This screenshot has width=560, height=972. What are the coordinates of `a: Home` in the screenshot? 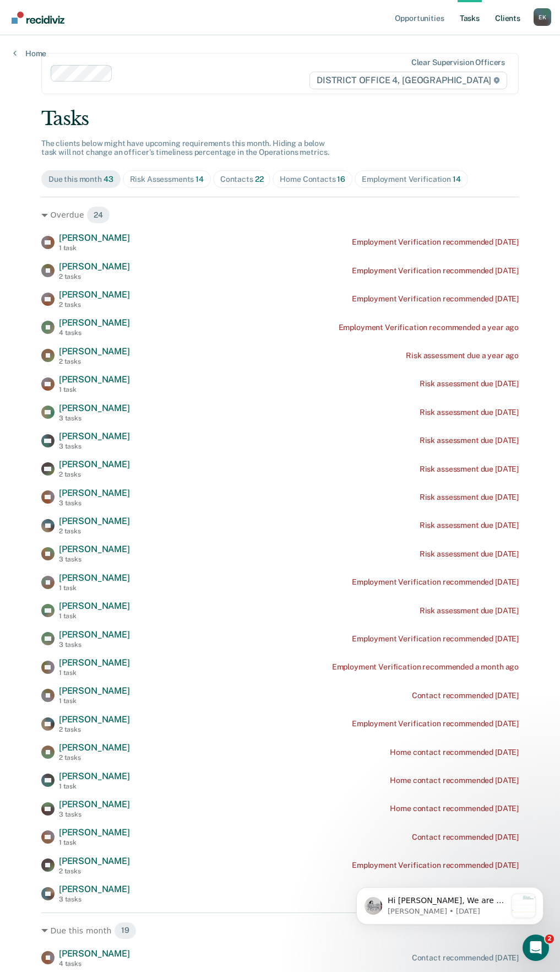 It's located at (29, 54).